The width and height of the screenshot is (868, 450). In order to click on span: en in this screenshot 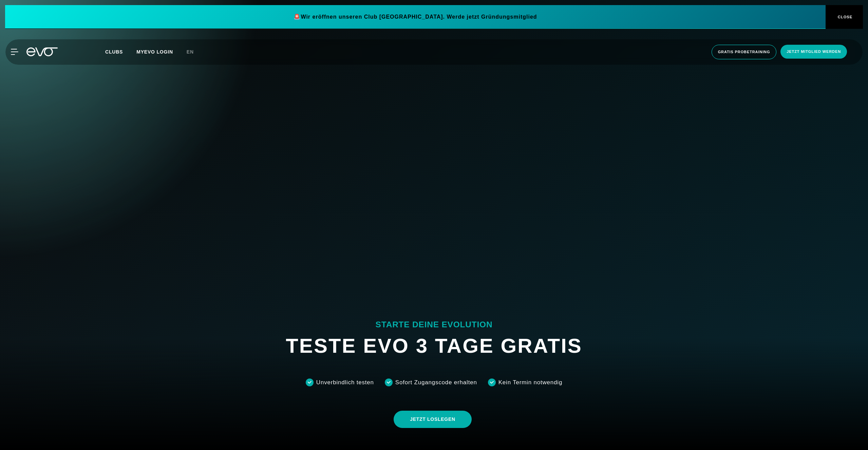, I will do `click(190, 52)`.